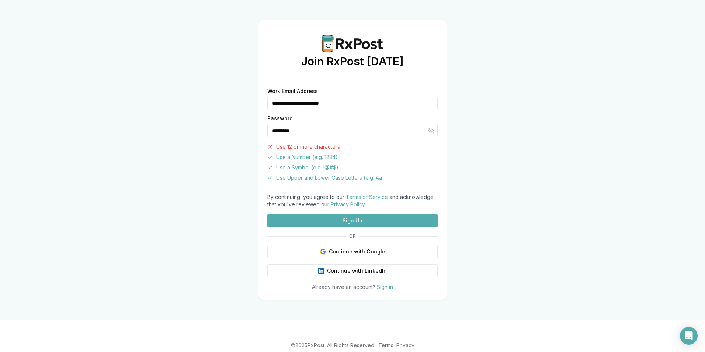 The width and height of the screenshot is (705, 352). I want to click on span: Already have an account?, so click(344, 287).